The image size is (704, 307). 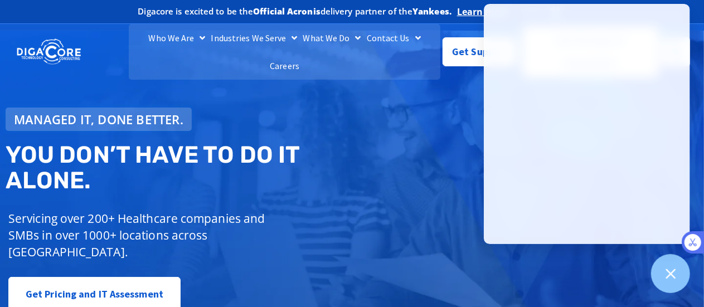 What do you see at coordinates (332, 38) in the screenshot?
I see `a: What We Do` at bounding box center [332, 38].